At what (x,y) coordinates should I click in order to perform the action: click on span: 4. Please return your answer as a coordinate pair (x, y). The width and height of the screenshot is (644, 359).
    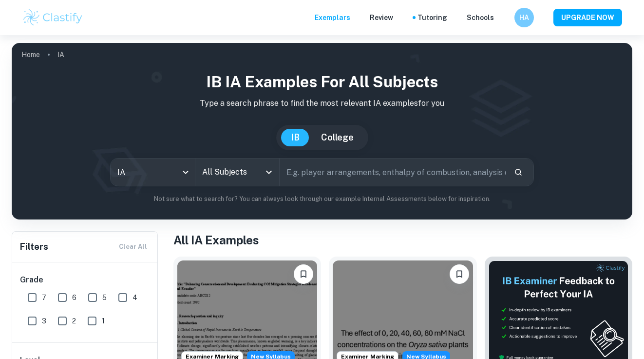
    Looking at the image, I should click on (135, 297).